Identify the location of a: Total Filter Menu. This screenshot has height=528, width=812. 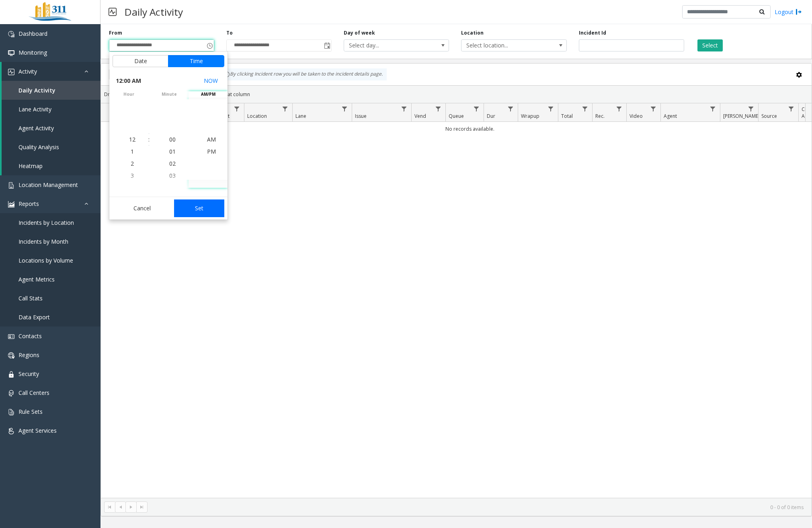
(584, 109).